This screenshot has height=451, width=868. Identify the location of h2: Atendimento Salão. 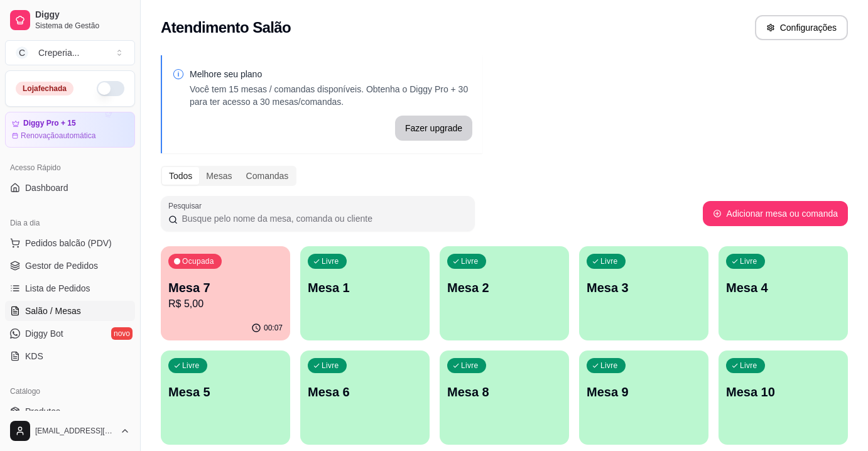
(226, 28).